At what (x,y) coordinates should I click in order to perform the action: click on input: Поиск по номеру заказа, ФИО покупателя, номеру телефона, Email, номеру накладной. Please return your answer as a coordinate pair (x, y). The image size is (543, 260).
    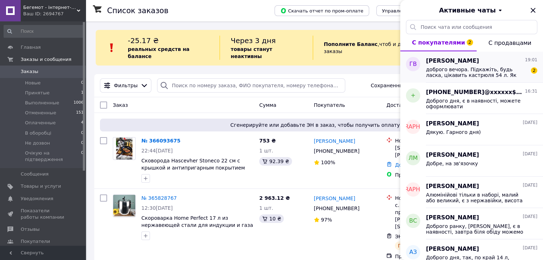
    Looking at the image, I should click on (251, 86).